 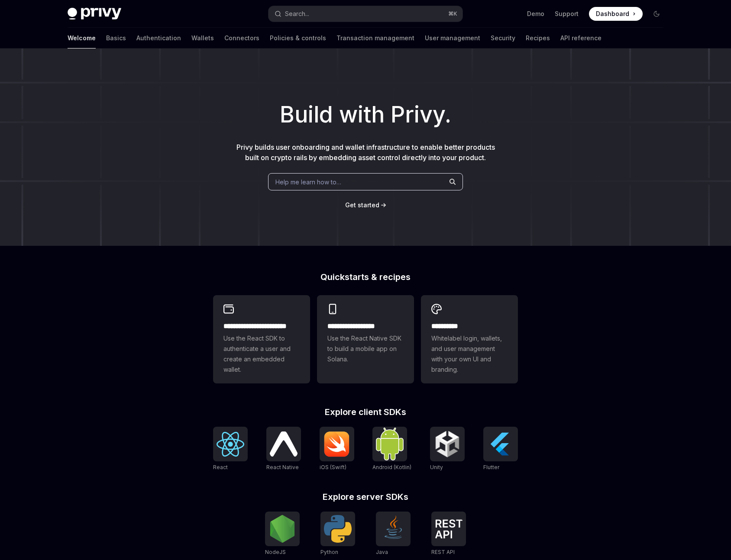 What do you see at coordinates (393, 534) in the screenshot?
I see `a: JavaJava` at bounding box center [393, 534].